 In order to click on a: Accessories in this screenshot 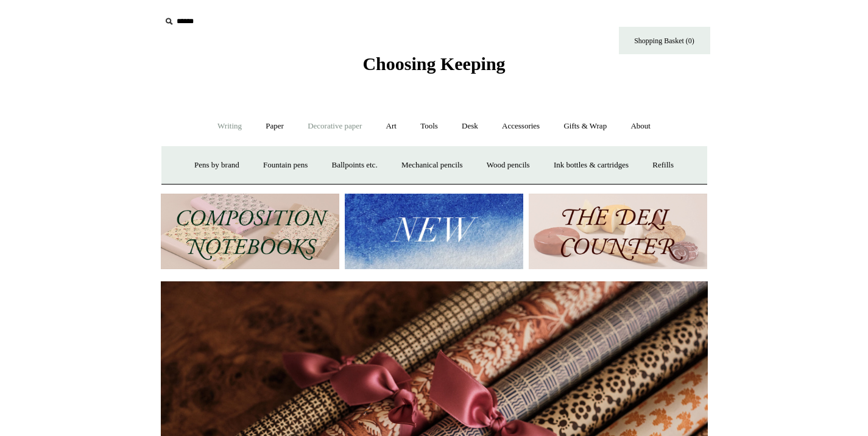, I will do `click(521, 126)`.